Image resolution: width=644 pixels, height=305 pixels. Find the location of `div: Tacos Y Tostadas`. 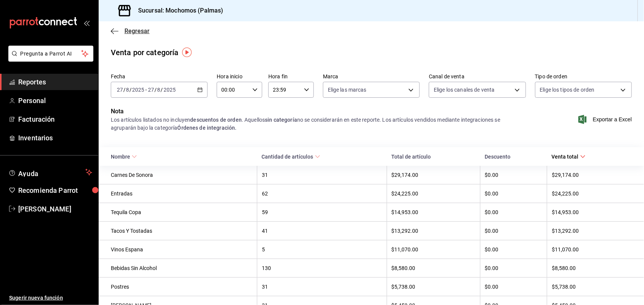

div: Tacos Y Tostadas is located at coordinates (181, 230).